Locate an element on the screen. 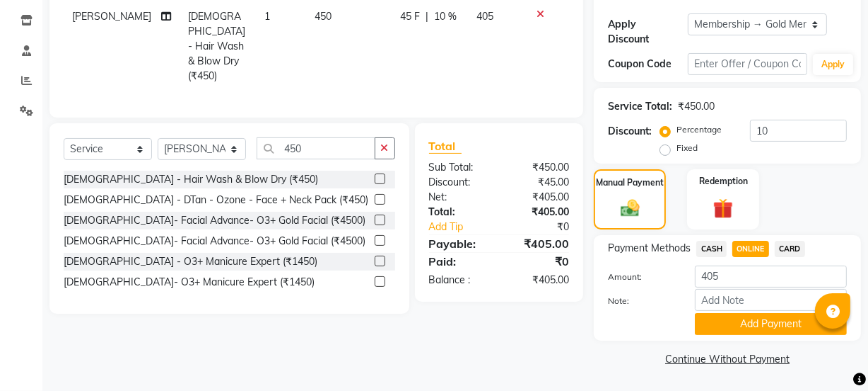 Image resolution: width=868 pixels, height=391 pixels. span: 10 % is located at coordinates (446, 16).